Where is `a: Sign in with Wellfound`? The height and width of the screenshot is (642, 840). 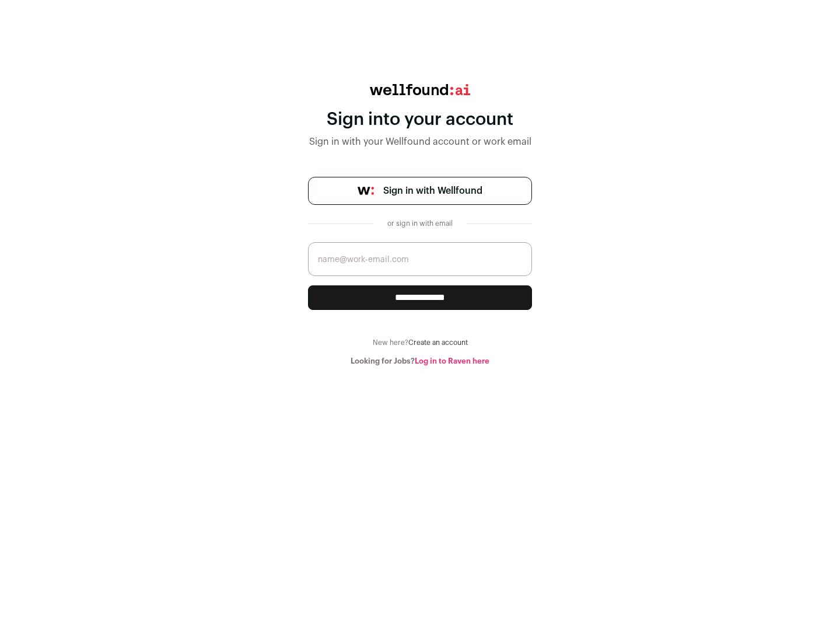 a: Sign in with Wellfound is located at coordinates (420, 191).